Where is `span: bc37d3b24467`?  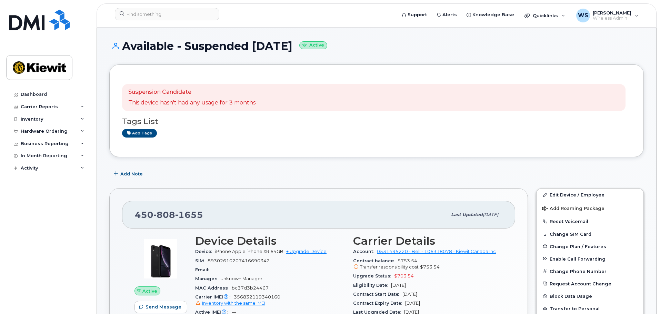 span: bc37d3b24467 is located at coordinates (250, 288).